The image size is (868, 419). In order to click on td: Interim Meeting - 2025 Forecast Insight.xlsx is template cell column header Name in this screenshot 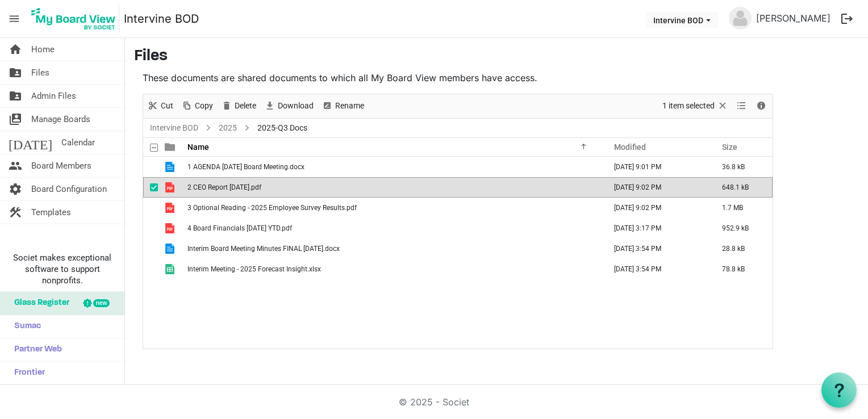, I will do `click(393, 269)`.